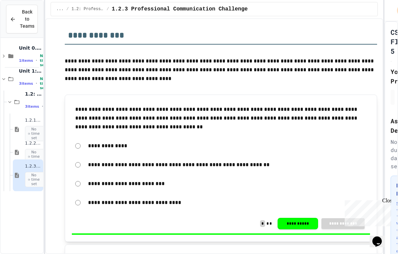 The width and height of the screenshot is (398, 254). What do you see at coordinates (392, 154) in the screenshot?
I see `div: No due date set` at bounding box center [392, 154].